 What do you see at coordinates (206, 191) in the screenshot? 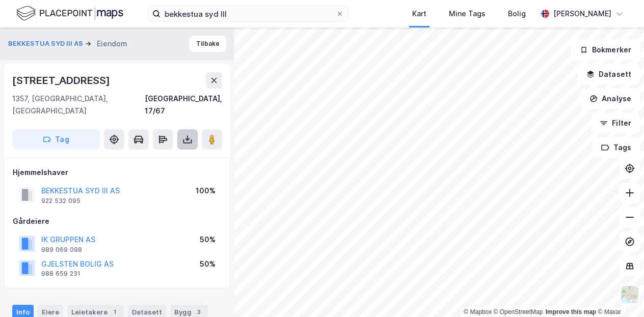
I see `div: 100%` at bounding box center [206, 191].